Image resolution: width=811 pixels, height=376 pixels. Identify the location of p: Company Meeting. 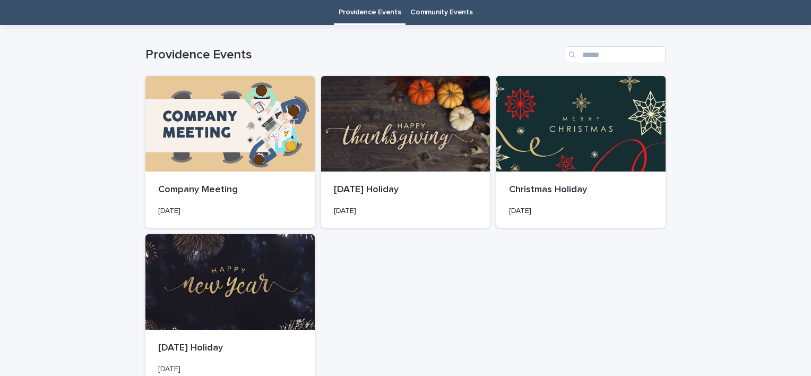
(230, 190).